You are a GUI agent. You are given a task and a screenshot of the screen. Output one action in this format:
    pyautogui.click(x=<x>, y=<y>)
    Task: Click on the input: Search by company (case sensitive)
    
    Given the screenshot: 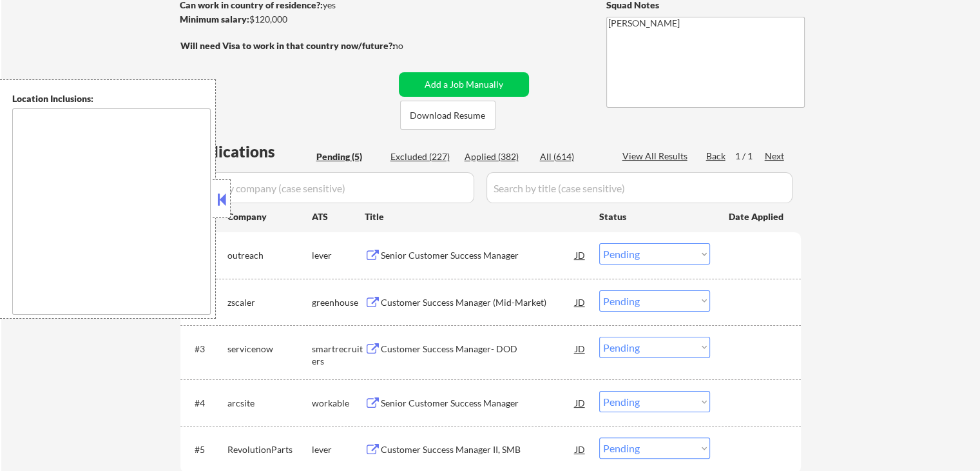 What is the action you would take?
    pyautogui.click(x=329, y=187)
    